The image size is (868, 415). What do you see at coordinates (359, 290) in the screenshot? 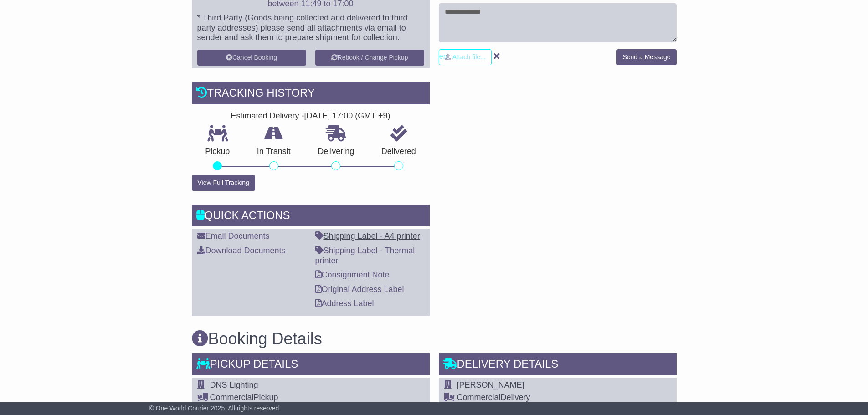
I see `a: Original Address Label` at bounding box center [359, 290].